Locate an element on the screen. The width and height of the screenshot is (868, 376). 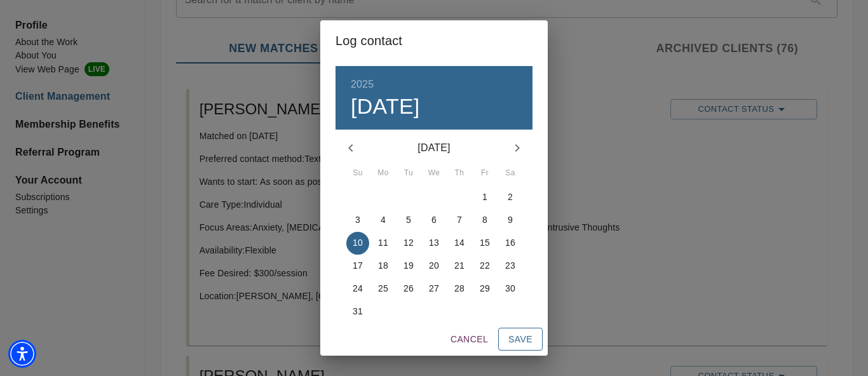
p: 13 is located at coordinates (434, 243).